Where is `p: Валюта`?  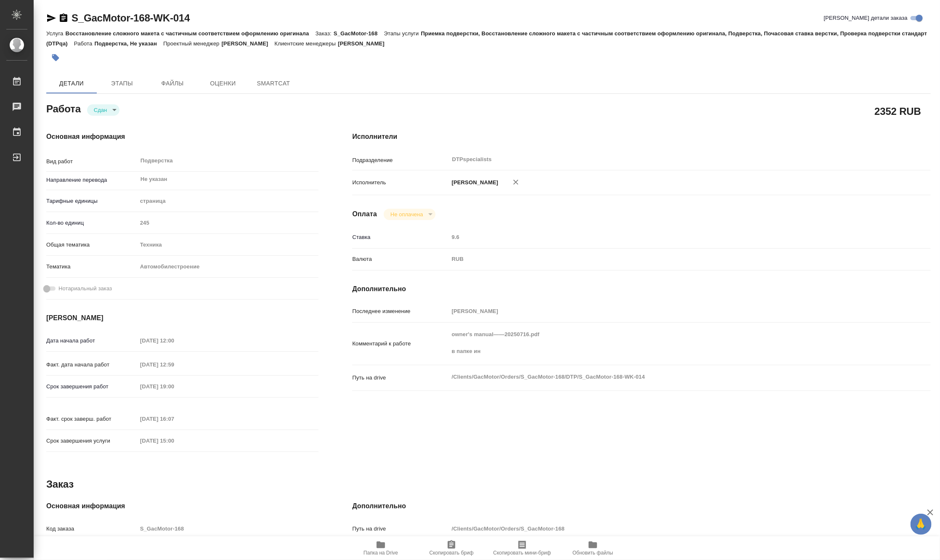
p: Валюта is located at coordinates (400, 259).